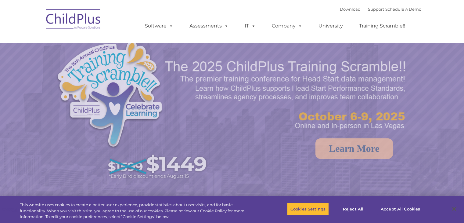 The image size is (464, 223). I want to click on div: This website uses cookies to create a better user experience, provide statistics about user visit..., so click(138, 211).